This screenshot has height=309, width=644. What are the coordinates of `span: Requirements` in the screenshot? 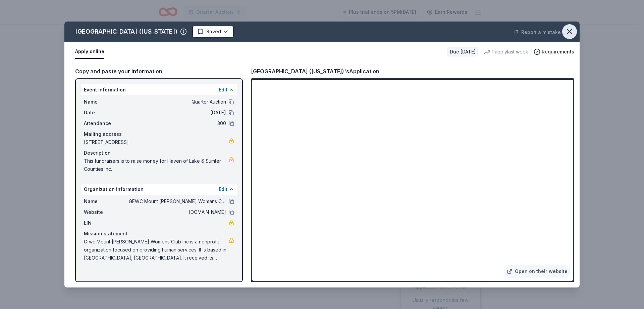 It's located at (559, 52).